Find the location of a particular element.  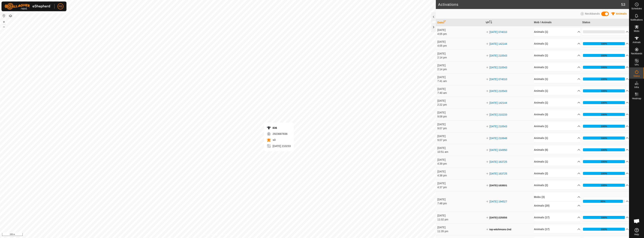

div: 11:02 pm is located at coordinates (460, 220).